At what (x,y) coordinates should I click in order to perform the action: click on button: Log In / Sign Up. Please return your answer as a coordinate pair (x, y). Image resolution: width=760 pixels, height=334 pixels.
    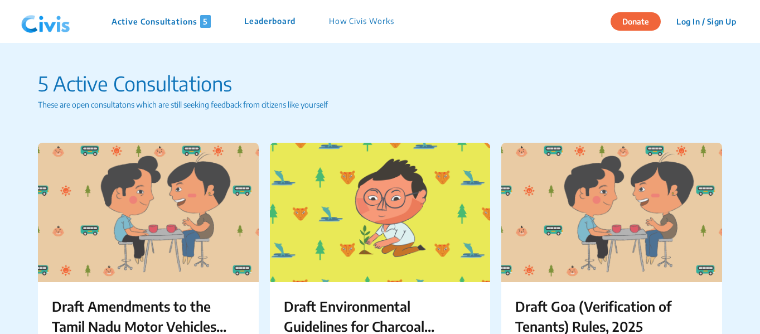
    Looking at the image, I should click on (706, 21).